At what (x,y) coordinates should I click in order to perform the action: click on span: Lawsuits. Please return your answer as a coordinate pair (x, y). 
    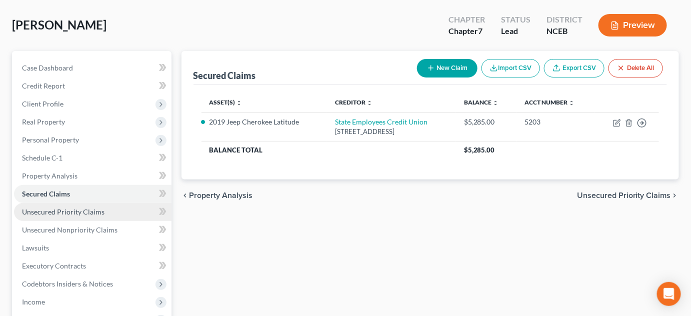
    Looking at the image, I should click on (36, 248).